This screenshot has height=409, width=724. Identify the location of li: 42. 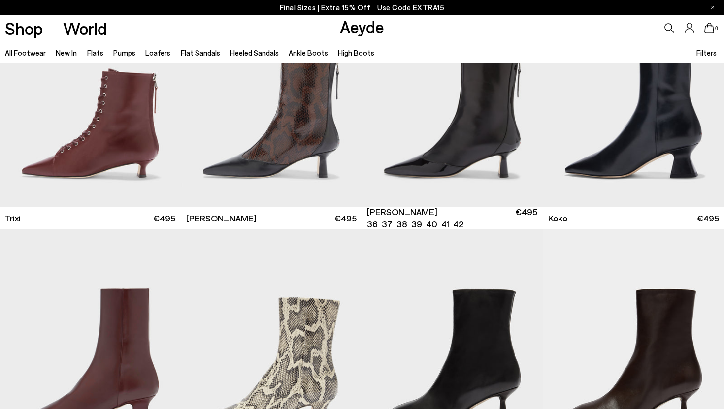
(458, 224).